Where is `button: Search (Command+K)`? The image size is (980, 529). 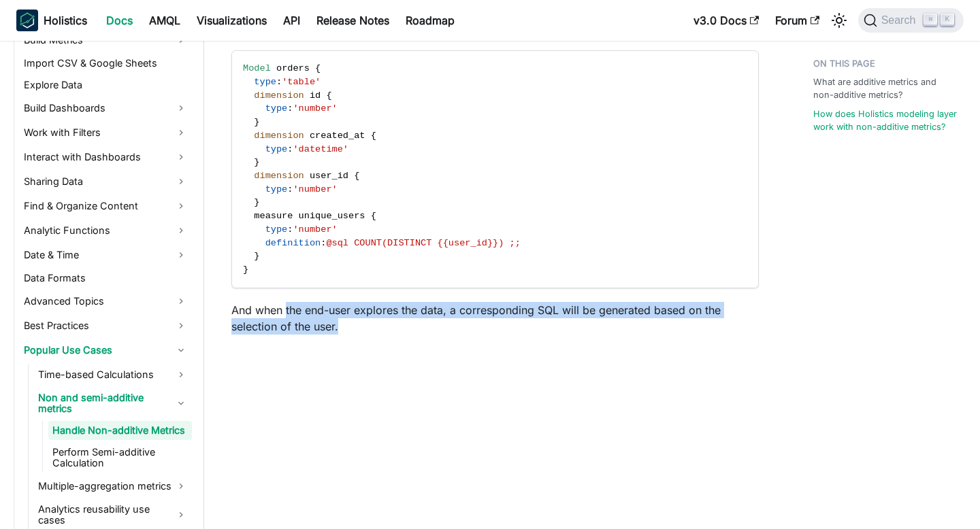
button: Search (Command+K) is located at coordinates (910, 20).